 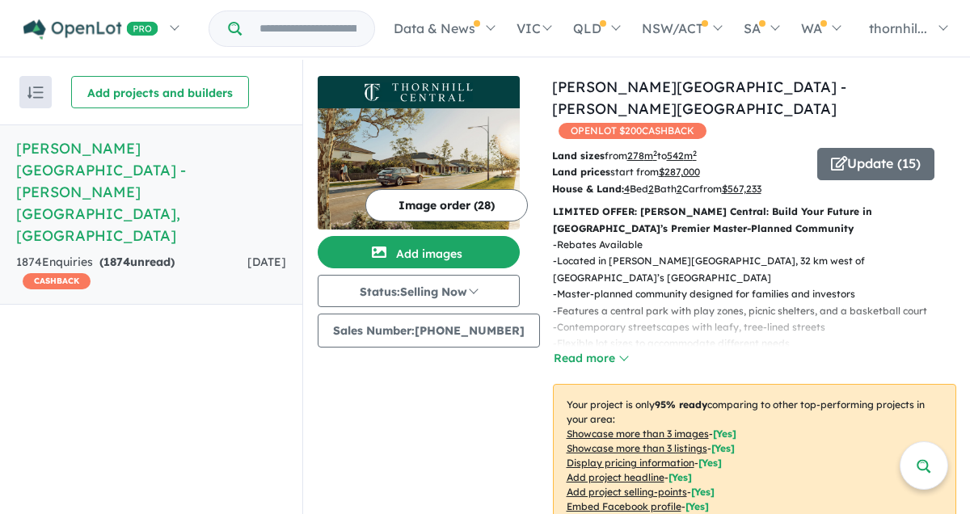 I want to click on button: Add images, so click(x=419, y=252).